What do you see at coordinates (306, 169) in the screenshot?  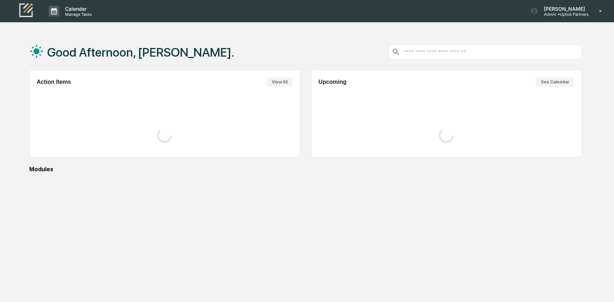 I see `div: Modules` at bounding box center [306, 169].